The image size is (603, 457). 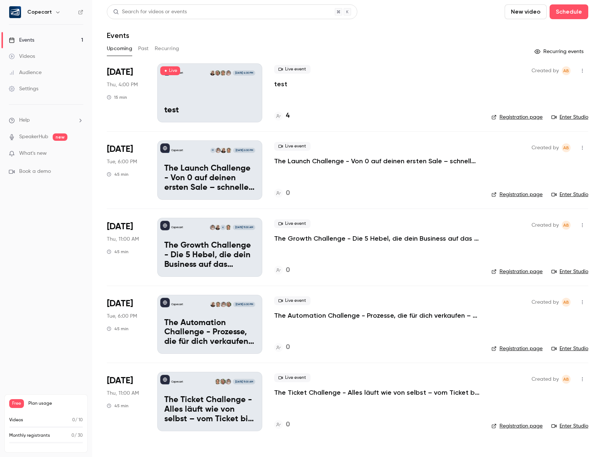 What do you see at coordinates (210, 401) in the screenshot?
I see `a: The Ticket Challenge - Alles läuft wie von selbst – vom Ticket bis zum Check-inCopecartYasamin Es...` at bounding box center [210, 401].